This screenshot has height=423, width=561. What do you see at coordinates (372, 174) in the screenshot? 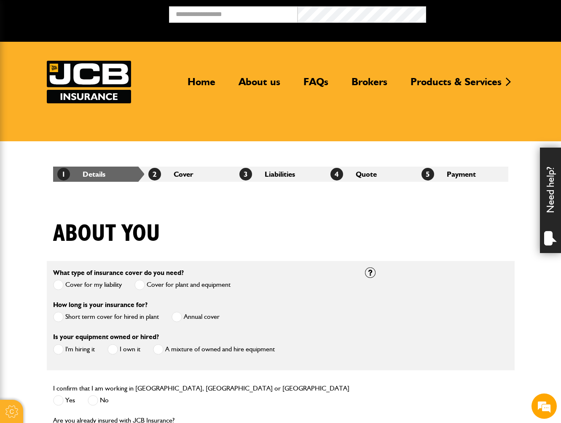
I see `li: Quote` at bounding box center [372, 174].